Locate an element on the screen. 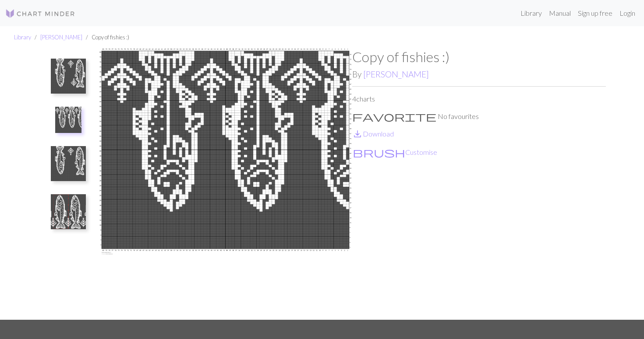  span: save_alt is located at coordinates (358, 134).